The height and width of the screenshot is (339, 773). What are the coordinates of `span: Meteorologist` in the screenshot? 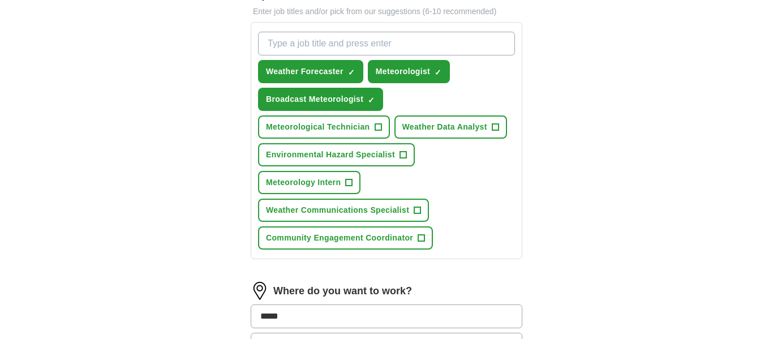 It's located at (403, 71).